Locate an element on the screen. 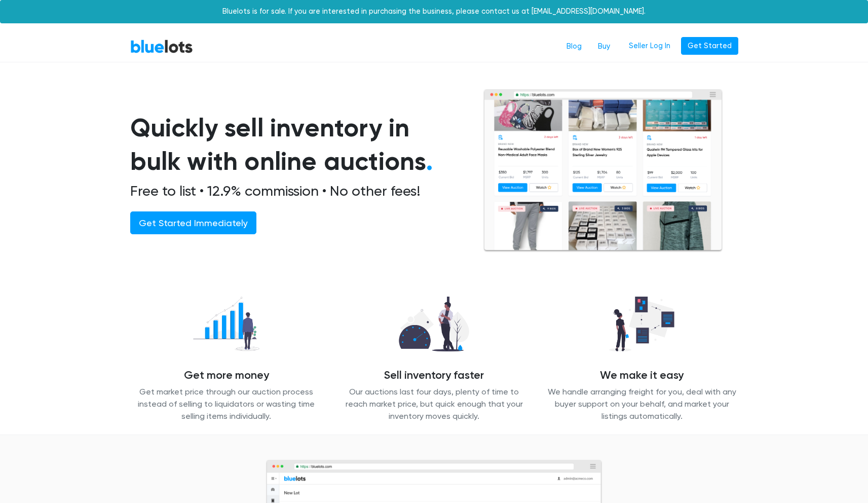  h1: Quickly sell inventory in bulk with online auctions is located at coordinates (295, 144).